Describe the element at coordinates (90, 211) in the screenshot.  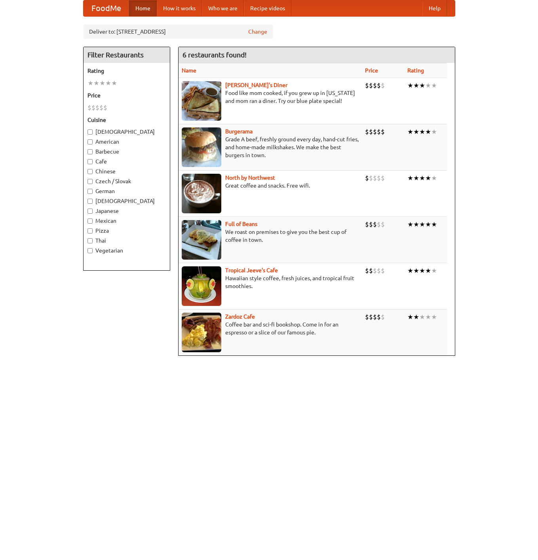
I see `input: Japanese` at that location.